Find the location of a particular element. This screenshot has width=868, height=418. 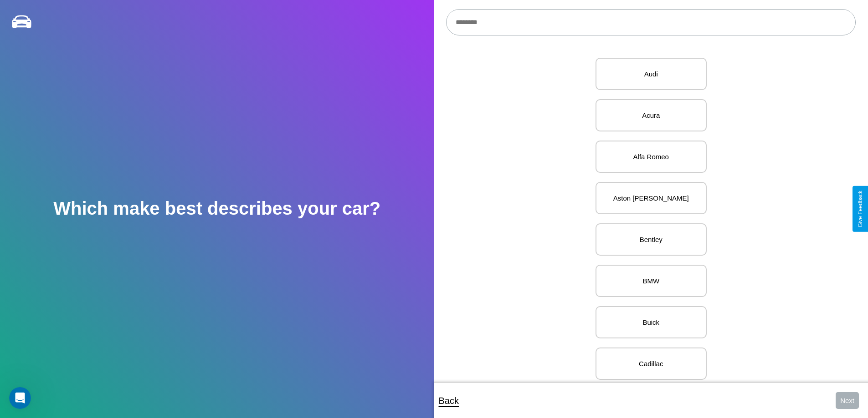

p: BMW is located at coordinates (651, 281).